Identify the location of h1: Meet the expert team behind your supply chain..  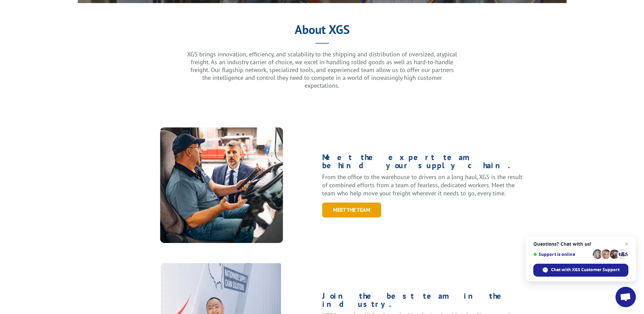
(423, 163).